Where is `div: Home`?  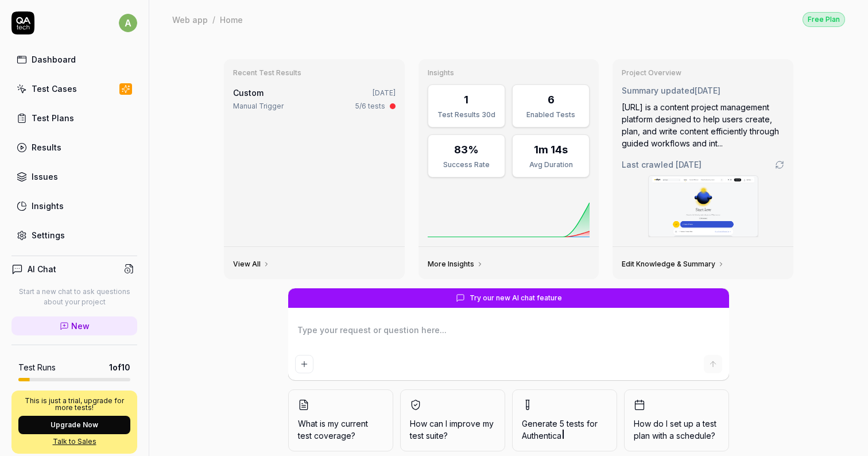 div: Home is located at coordinates (231, 20).